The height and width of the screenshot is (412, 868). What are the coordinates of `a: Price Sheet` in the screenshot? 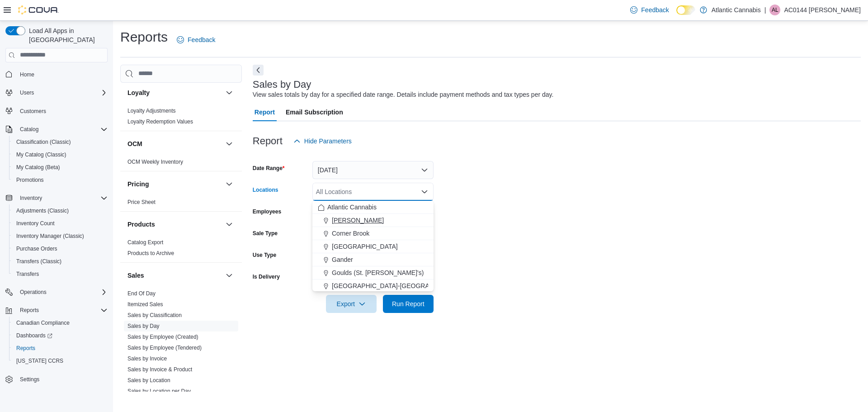 It's located at (142, 202).